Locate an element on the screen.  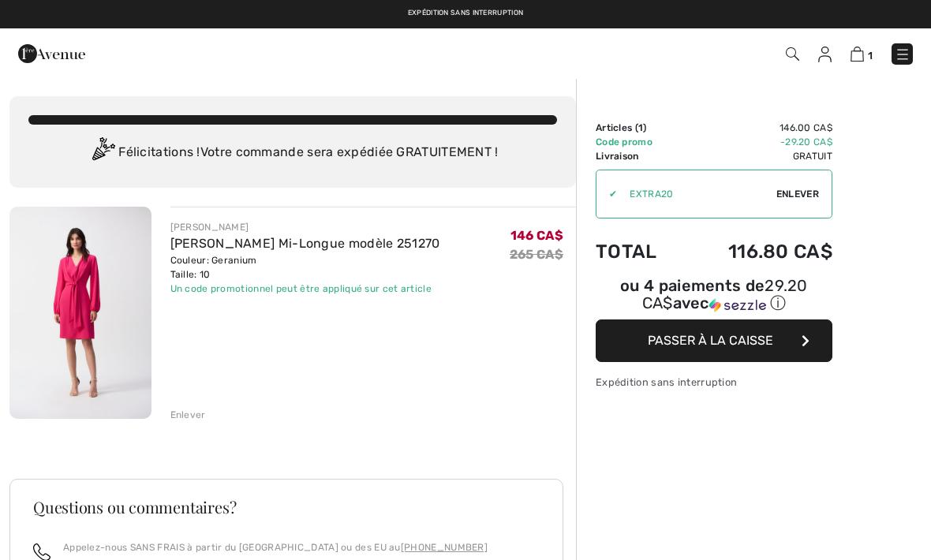
span: Enlever is located at coordinates (798, 194).